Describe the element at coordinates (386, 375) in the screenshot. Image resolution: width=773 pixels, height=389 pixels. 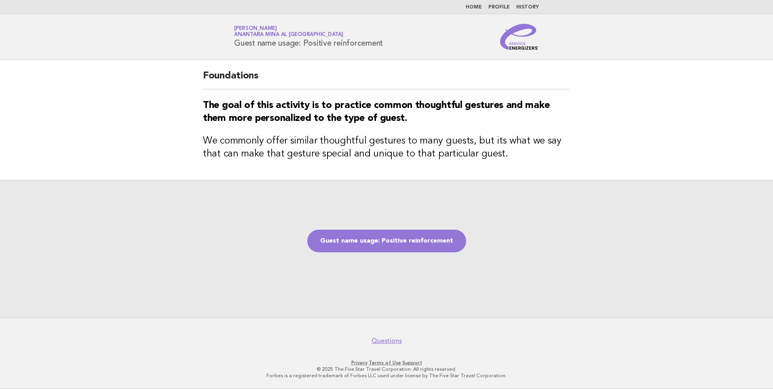
I see `p: Forbes is a registered trademark of Forbes LLC used under license by The Five Star Travel Corpora...` at that location.